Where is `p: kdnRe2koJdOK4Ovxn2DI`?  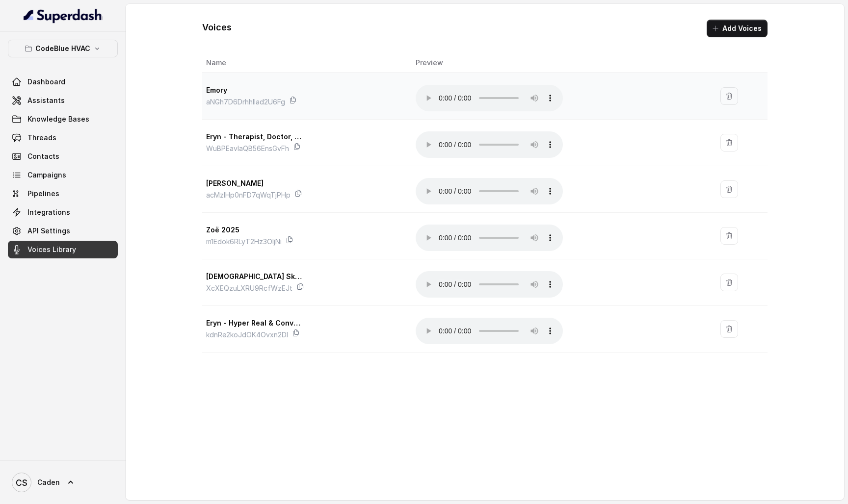
p: kdnRe2koJdOK4Ovxn2DI is located at coordinates (247, 335).